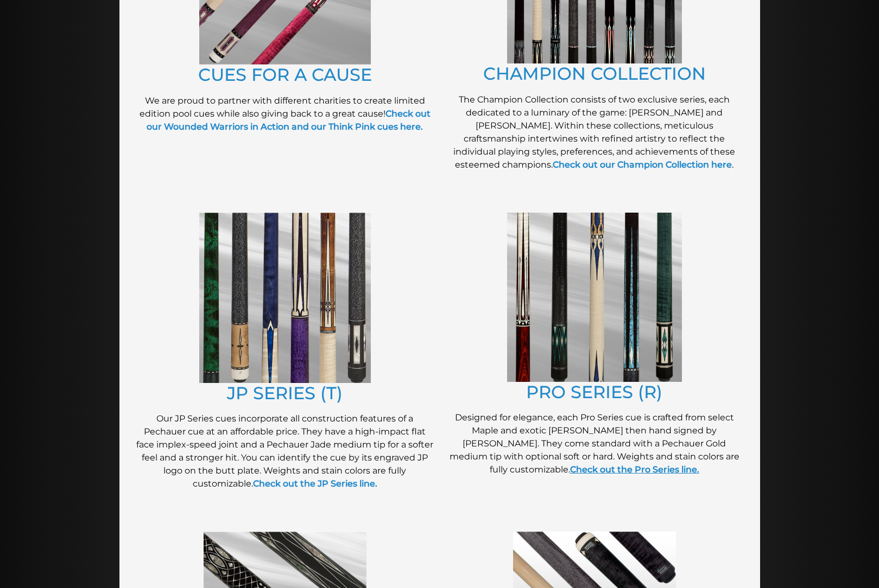 The width and height of the screenshot is (879, 588). What do you see at coordinates (285, 451) in the screenshot?
I see `p: Our JP Series cues incorporate all construction features of a Pechauer cue at an affordable price...` at bounding box center [285, 451].